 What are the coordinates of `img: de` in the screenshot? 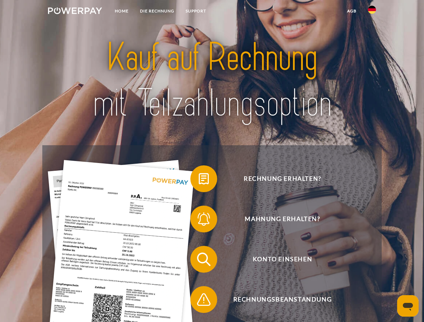 It's located at (372, 10).